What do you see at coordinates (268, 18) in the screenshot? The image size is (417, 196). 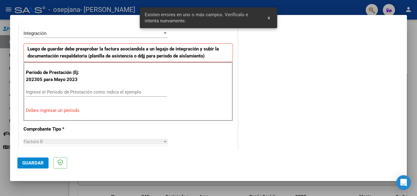 I see `button: x` at bounding box center [268, 18].